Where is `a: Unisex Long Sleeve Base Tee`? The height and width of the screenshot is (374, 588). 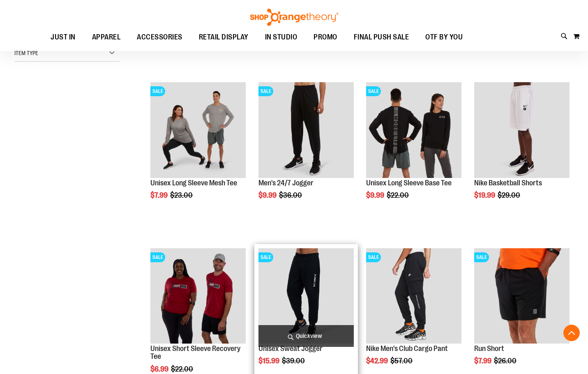 a: Unisex Long Sleeve Base Tee is located at coordinates (409, 183).